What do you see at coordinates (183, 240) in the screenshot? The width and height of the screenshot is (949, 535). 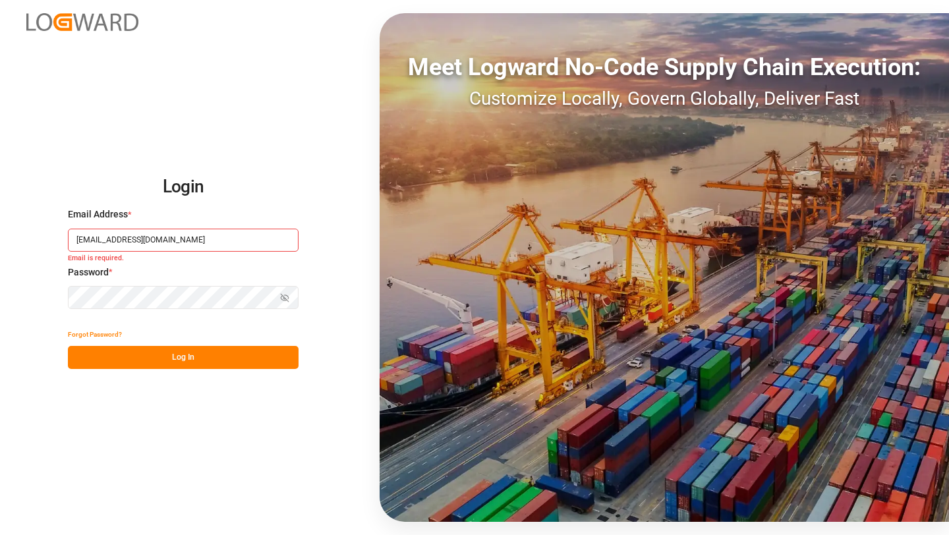 I see `input: Enter your email` at bounding box center [183, 240].